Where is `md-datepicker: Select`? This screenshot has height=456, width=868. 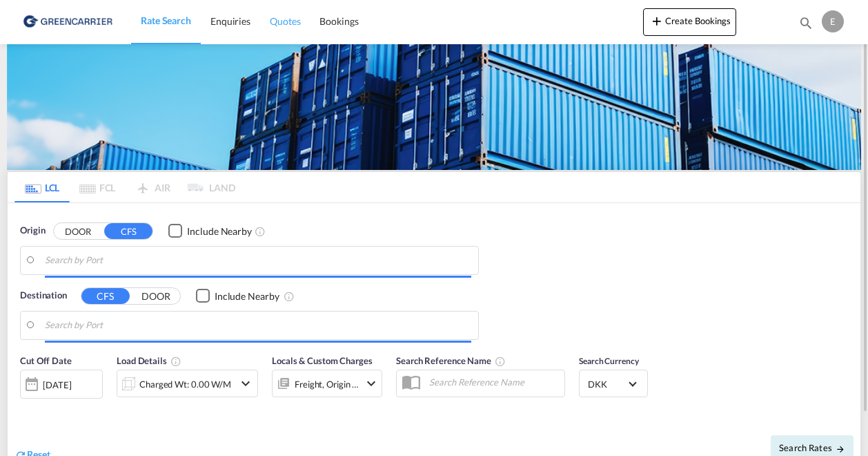
md-datepicker: Select is located at coordinates (25, 406).